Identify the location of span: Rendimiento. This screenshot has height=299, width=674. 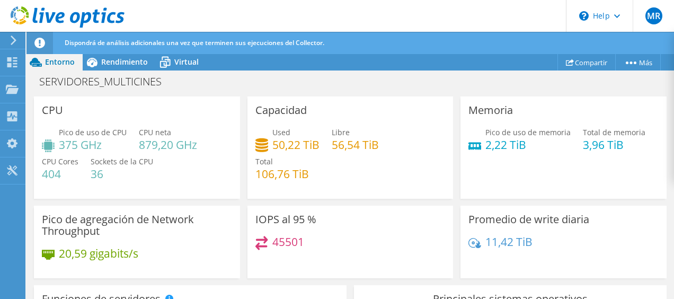
(124, 61).